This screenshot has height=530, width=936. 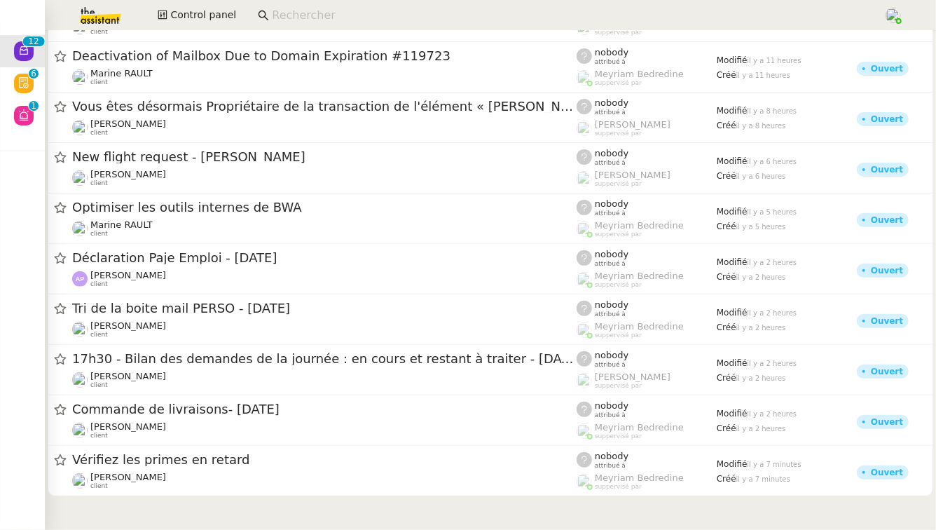 I want to click on img: svg, so click(x=80, y=279).